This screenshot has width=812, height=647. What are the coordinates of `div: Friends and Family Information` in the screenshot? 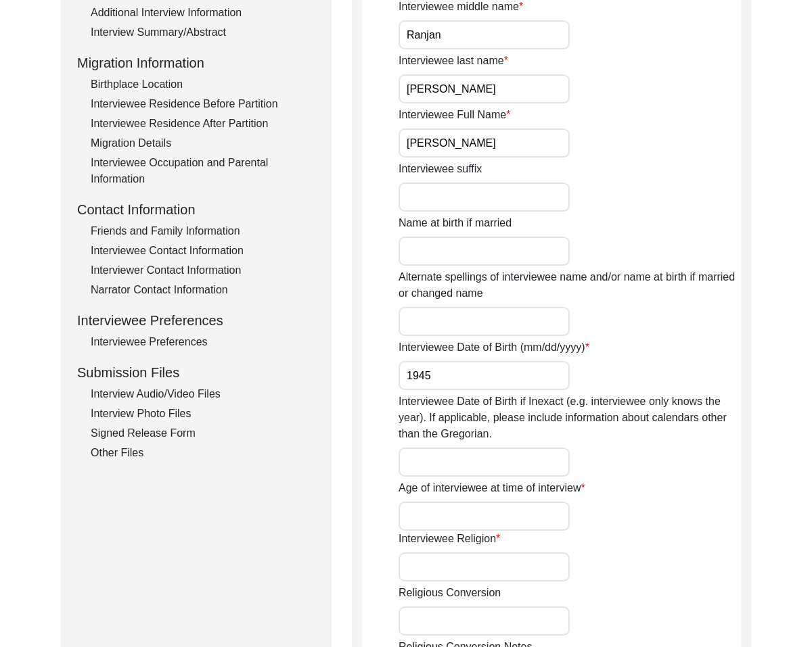 It's located at (203, 232).